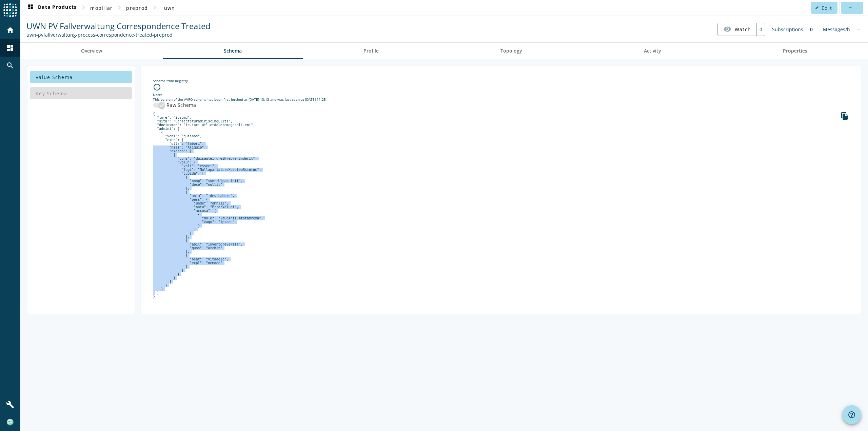  What do you see at coordinates (501, 94) in the screenshot?
I see `div: Note:` at bounding box center [501, 94].